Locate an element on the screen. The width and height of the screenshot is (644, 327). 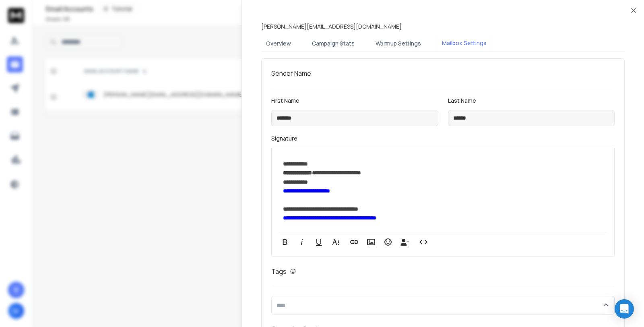
button: Campaign Stats is located at coordinates (333, 44).